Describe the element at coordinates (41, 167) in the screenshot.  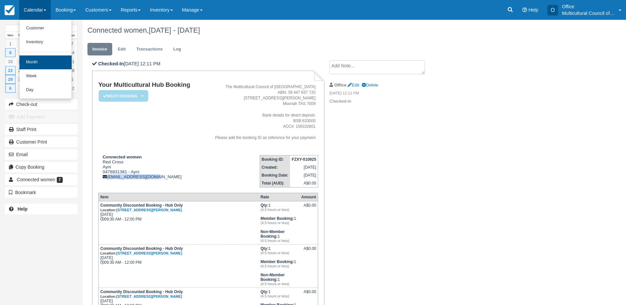
I see `button: Copy Booking` at that location.